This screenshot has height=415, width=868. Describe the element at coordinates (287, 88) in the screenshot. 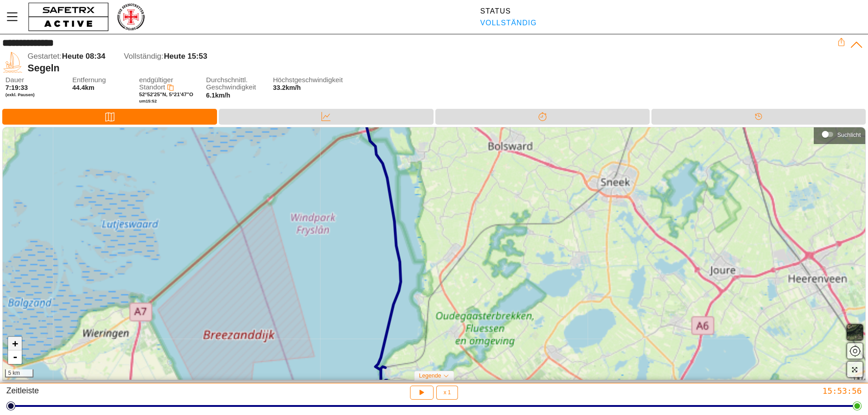

I see `span: 33.2km/h` at that location.